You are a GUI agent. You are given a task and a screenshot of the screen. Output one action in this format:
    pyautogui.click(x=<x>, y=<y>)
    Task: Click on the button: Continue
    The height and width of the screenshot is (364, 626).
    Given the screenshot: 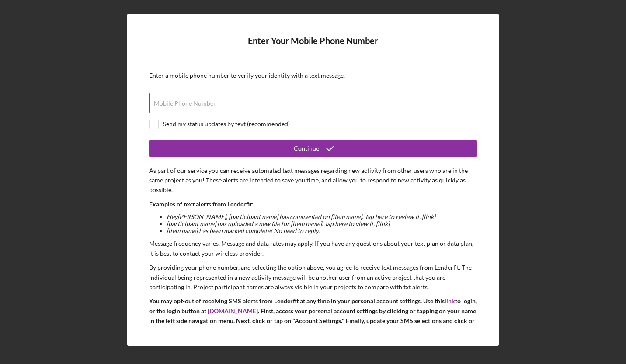 What is the action you would take?
    pyautogui.click(x=313, y=149)
    